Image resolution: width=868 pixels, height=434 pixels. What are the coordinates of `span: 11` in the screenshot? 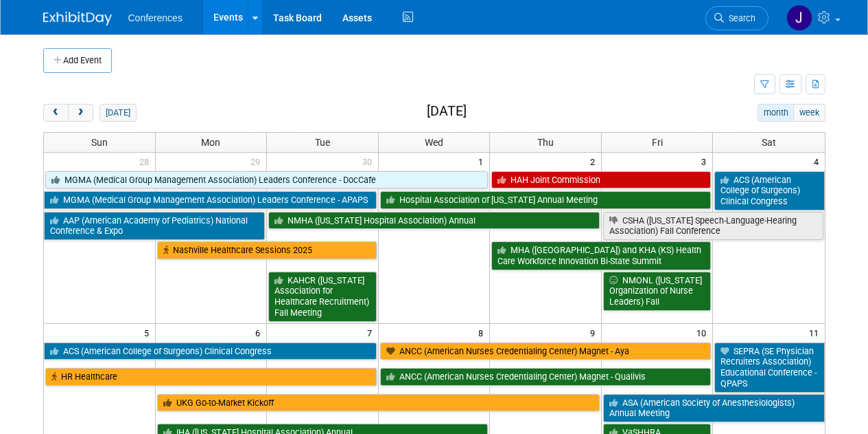 It's located at (816, 332).